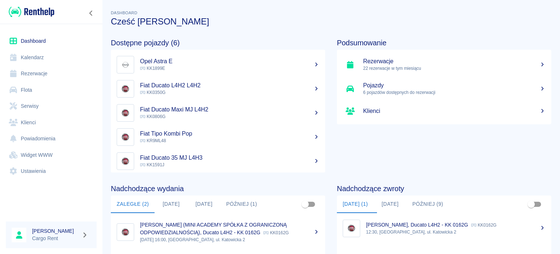  Describe the element at coordinates (218, 161) in the screenshot. I see `a: ImageFiat Ducato 35 MJ L4H3 KK1591J` at that location.